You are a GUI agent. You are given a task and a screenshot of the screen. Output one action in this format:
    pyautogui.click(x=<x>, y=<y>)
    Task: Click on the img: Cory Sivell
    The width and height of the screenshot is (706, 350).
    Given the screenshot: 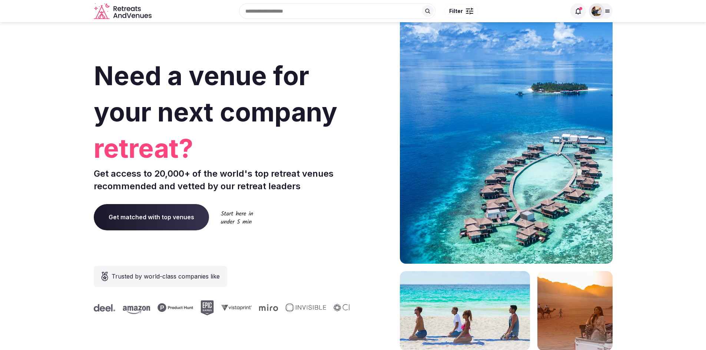 What is the action you would take?
    pyautogui.click(x=596, y=11)
    